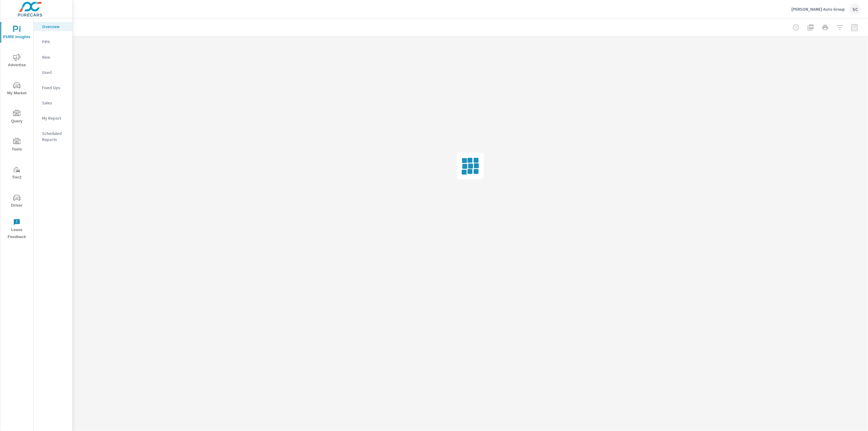  Describe the element at coordinates (54, 42) in the screenshot. I see `p: PIPA` at that location.